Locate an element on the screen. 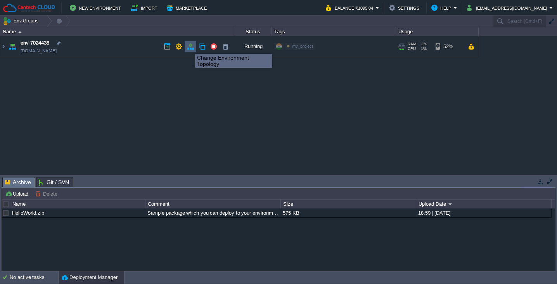  span: 2% is located at coordinates (423, 44).